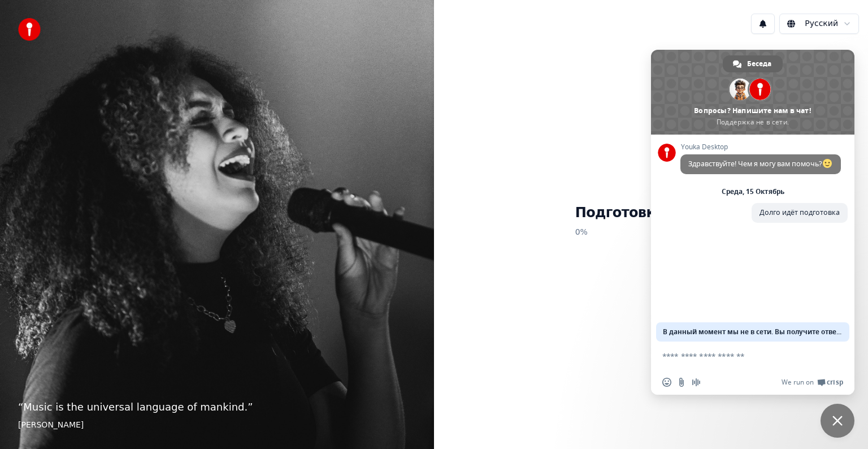 This screenshot has height=449, width=868. What do you see at coordinates (741, 357) in the screenshot?
I see `textarea: Отправьте сообщение...` at bounding box center [741, 357].